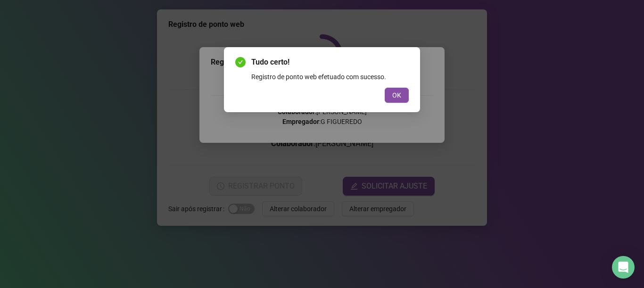 This screenshot has height=288, width=644. Describe the element at coordinates (396, 95) in the screenshot. I see `span: OK` at that location.